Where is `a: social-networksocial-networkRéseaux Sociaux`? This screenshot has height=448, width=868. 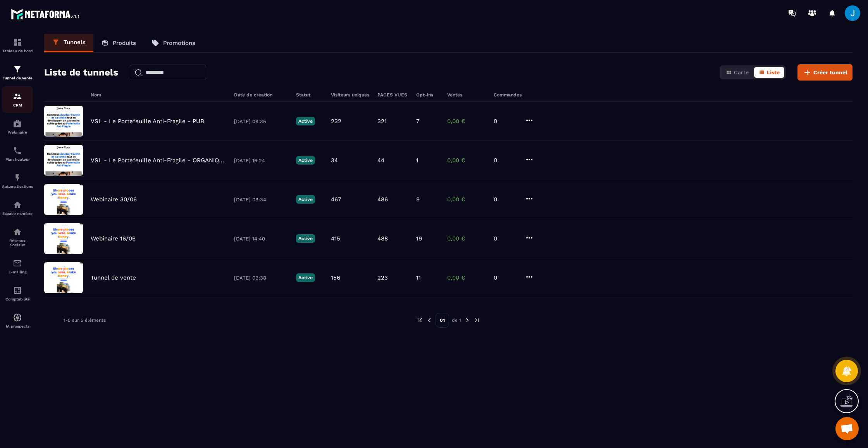
a: social-networksocial-networkRéseaux Sociaux is located at coordinates (18, 237).